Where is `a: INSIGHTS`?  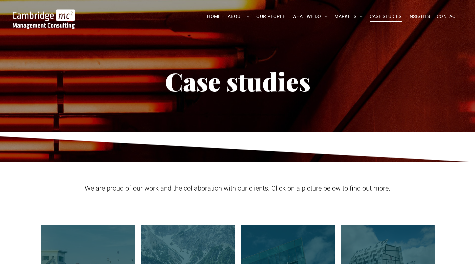
a: INSIGHTS is located at coordinates (419, 16).